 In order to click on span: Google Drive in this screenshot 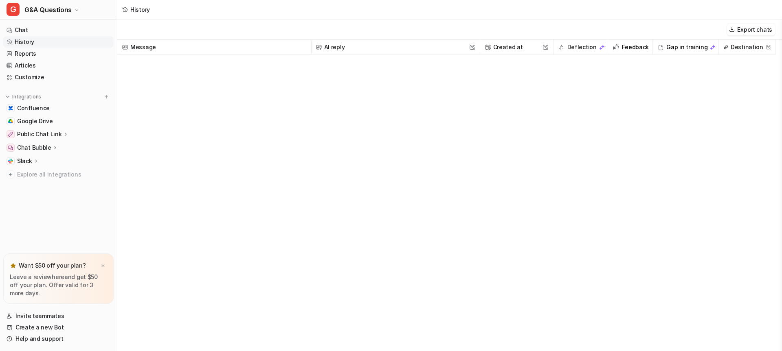, I will do `click(35, 121)`.